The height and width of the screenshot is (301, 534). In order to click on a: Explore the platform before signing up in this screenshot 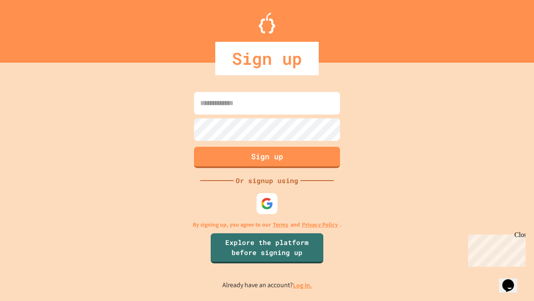, I will do `click(267, 248)`.